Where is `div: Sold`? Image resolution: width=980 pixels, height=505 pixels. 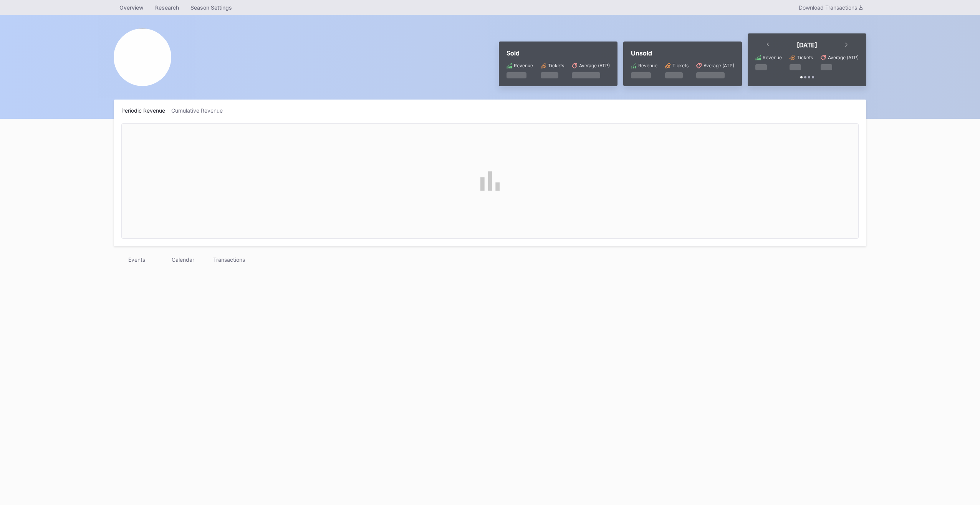
div: Sold is located at coordinates (558, 53).